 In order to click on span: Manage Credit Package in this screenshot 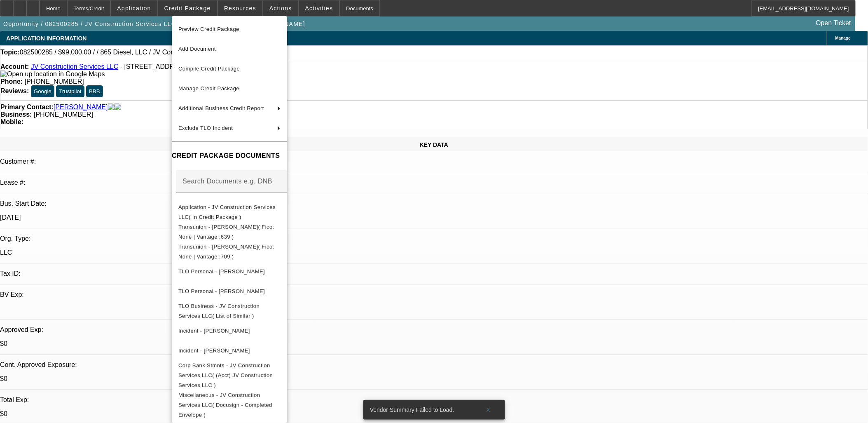, I will do `click(209, 88)`.